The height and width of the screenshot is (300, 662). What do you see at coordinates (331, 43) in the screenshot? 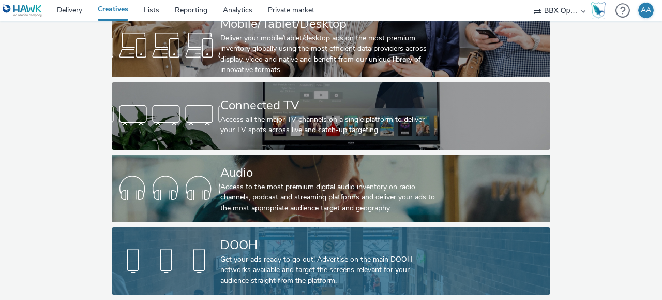
I see `a: Mobile/Tablet/DesktopDeliver your mobile/tablet/desktop ads on the most premium inventory globall...` at bounding box center [331, 43].